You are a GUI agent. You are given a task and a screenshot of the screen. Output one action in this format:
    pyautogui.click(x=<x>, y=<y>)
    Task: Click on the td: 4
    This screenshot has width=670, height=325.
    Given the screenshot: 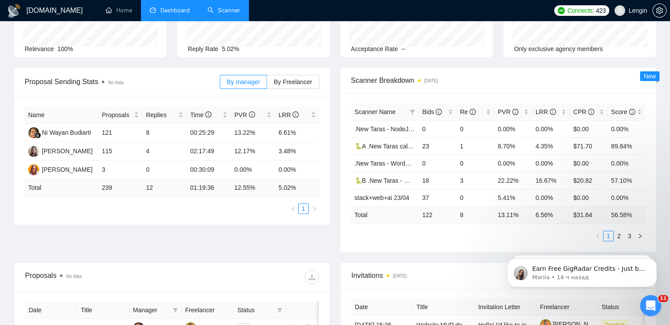 What is the action you would take?
    pyautogui.click(x=164, y=152)
    